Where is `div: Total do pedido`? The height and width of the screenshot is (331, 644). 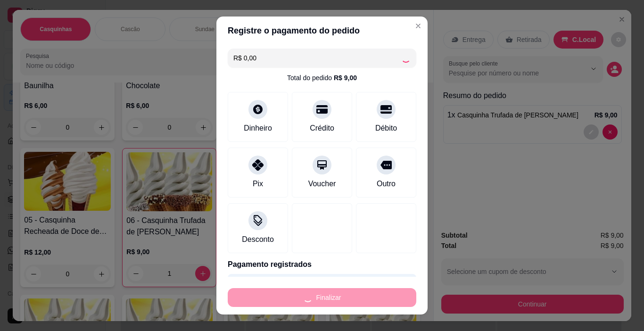 div: Total do pedido is located at coordinates (322, 78).